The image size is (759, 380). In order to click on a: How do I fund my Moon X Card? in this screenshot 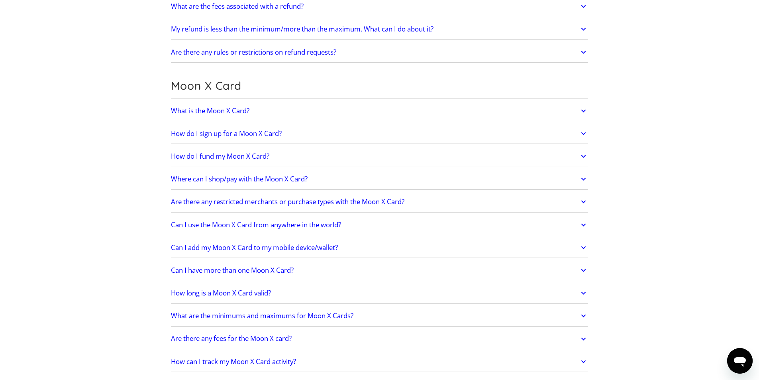, I will do `click(380, 156)`.